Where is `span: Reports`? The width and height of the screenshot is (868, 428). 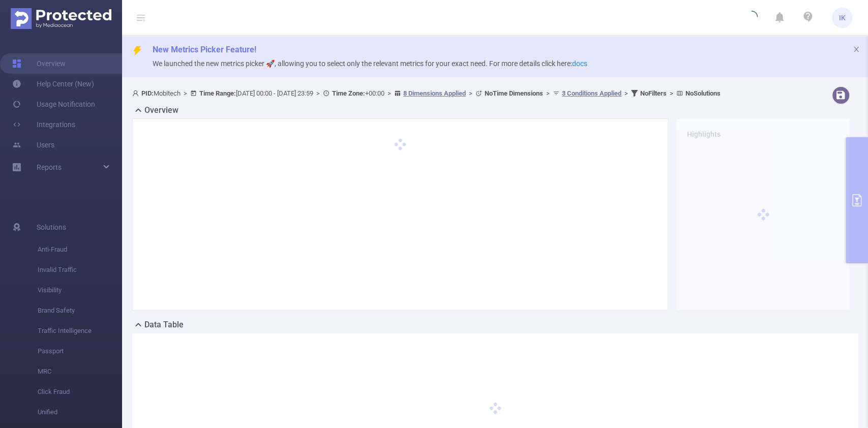
span: Reports is located at coordinates (49, 167).